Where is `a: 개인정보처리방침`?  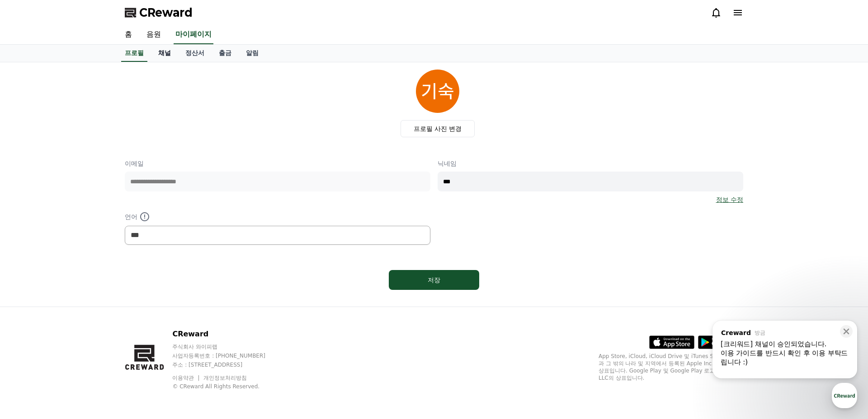
a: 개인정보처리방침 is located at coordinates (225, 378).